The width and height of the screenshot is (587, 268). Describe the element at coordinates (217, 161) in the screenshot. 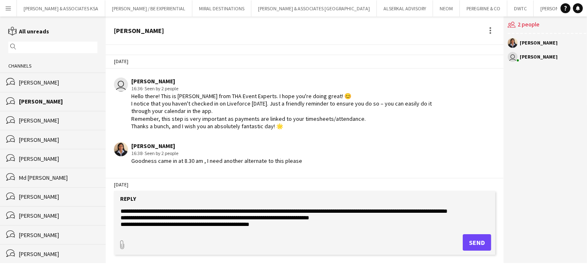

I see `div: Goodness came in at 8.30 am , I need another alternate to this please` at that location.